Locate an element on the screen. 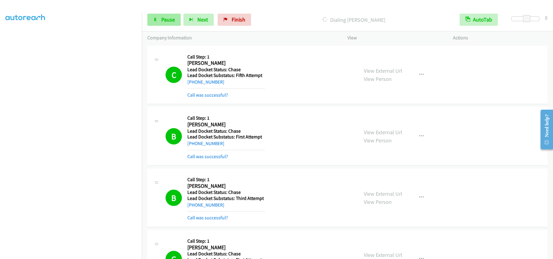 The width and height of the screenshot is (553, 259). span: Pause is located at coordinates (168, 19).